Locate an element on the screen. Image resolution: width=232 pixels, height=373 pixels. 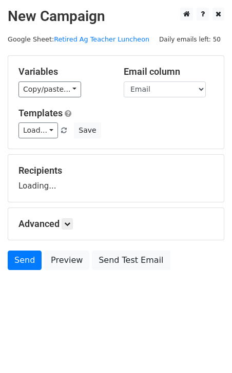
h5: Recipients is located at coordinates (116, 171).